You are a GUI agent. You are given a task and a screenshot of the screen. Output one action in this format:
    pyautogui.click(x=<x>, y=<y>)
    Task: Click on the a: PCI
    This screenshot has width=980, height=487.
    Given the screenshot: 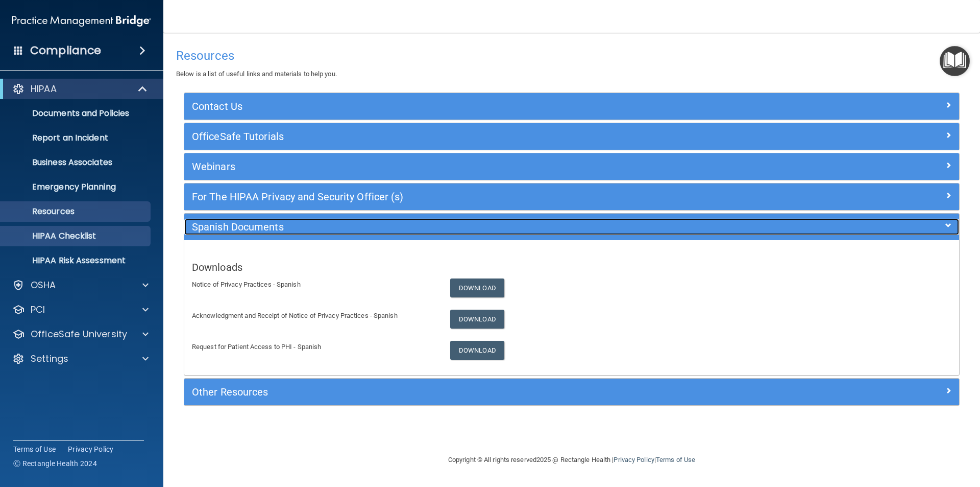 What is the action you would take?
    pyautogui.click(x=80, y=309)
    